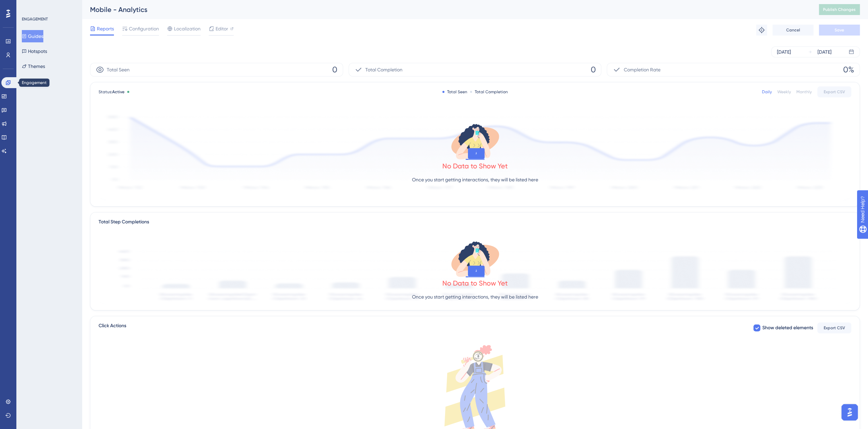 Image resolution: width=868 pixels, height=429 pixels. What do you see at coordinates (787, 327) in the screenshot?
I see `span: Show deleted elements` at bounding box center [787, 327].